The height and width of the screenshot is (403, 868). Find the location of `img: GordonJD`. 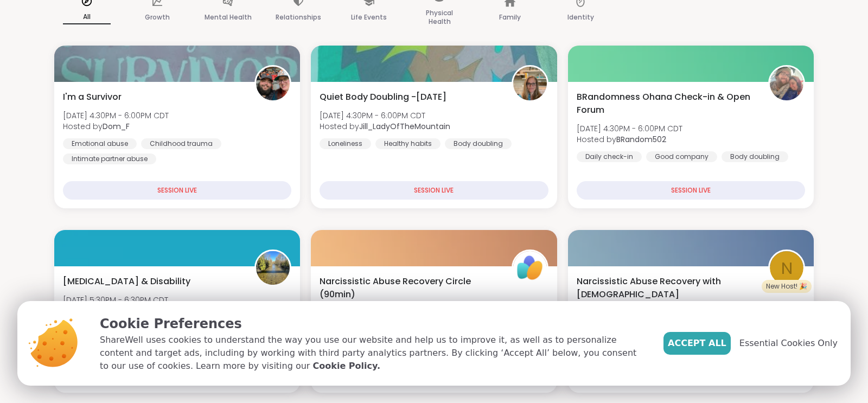

img: GordonJD is located at coordinates (273, 268).